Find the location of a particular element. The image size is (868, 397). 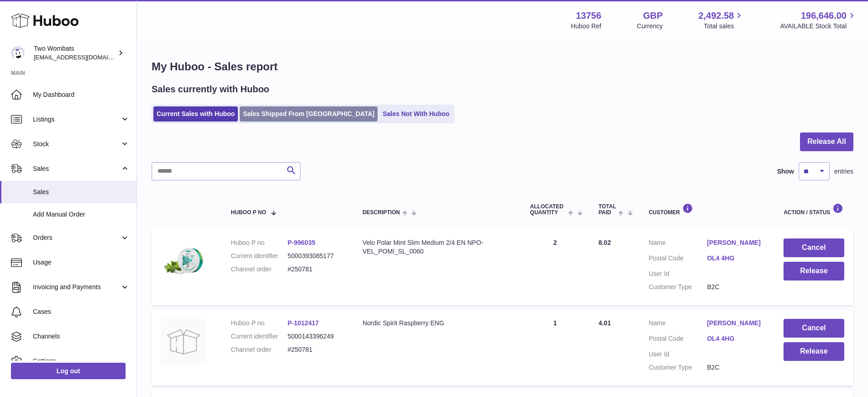

span: My Dashboard is located at coordinates (81, 94).